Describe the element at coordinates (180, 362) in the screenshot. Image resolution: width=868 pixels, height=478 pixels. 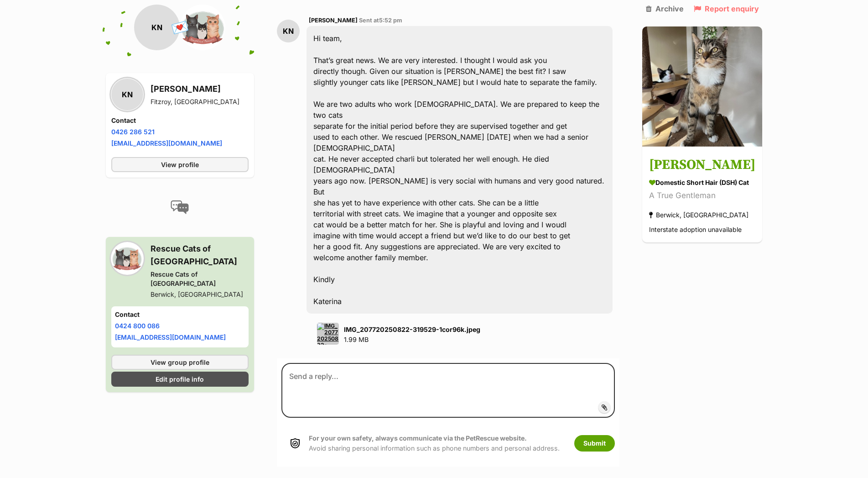
I see `a: View group profile` at that location.